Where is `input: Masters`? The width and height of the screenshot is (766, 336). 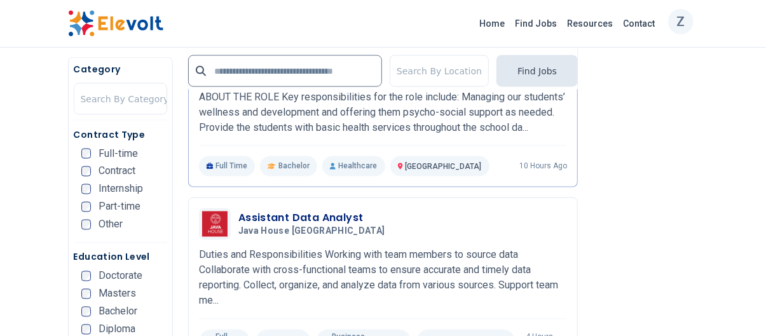 input: Masters is located at coordinates (86, 294).